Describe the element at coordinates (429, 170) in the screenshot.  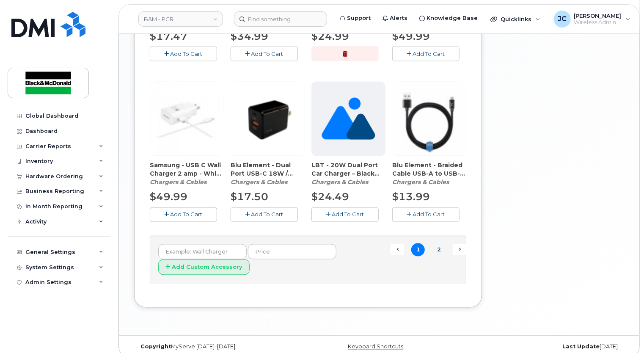
I see `span: Blu Element - Braided Cable USB-A to USB-C (4ft) – Black (CAMIPZ000176)` at that location.